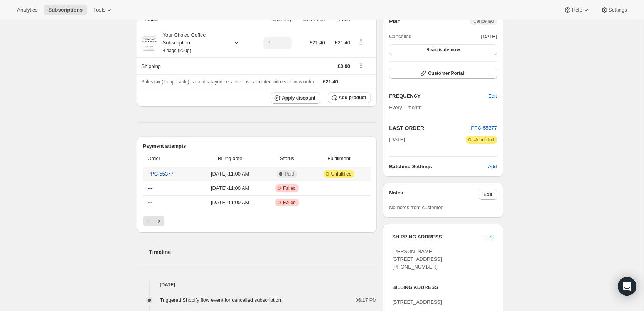  Describe the element at coordinates (439, 96) in the screenshot. I see `h2: FREQUENCY` at that location.